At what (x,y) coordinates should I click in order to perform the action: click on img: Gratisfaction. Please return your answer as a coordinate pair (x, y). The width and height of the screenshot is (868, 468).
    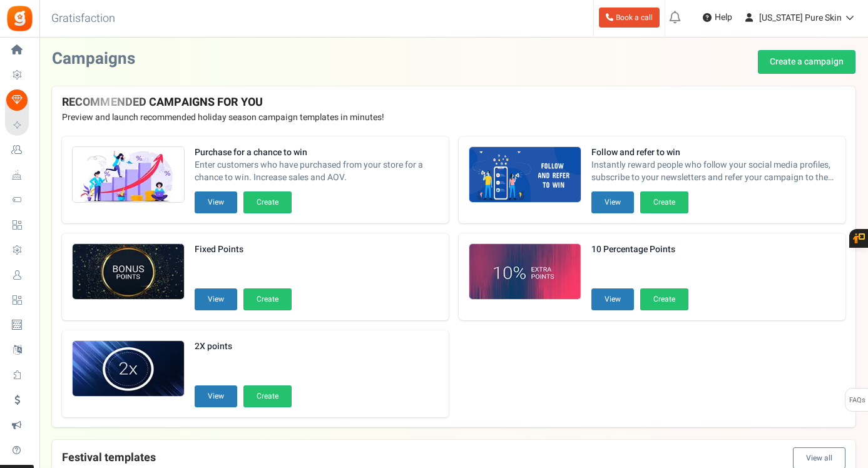
    Looking at the image, I should click on (19, 18).